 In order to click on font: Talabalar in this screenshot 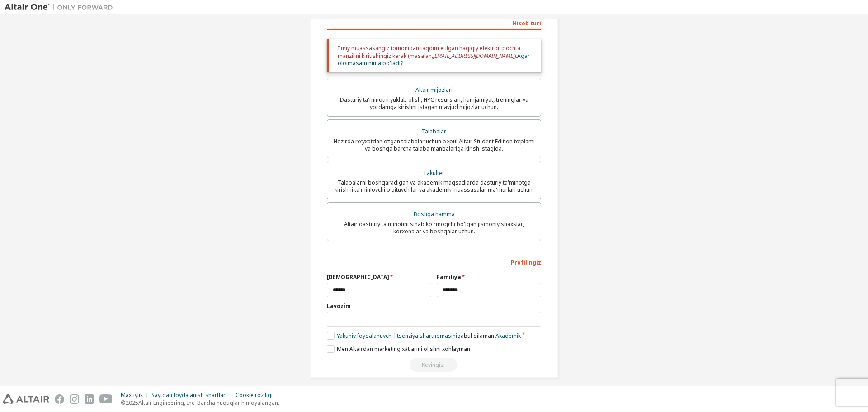, I will do `click(434, 131)`.